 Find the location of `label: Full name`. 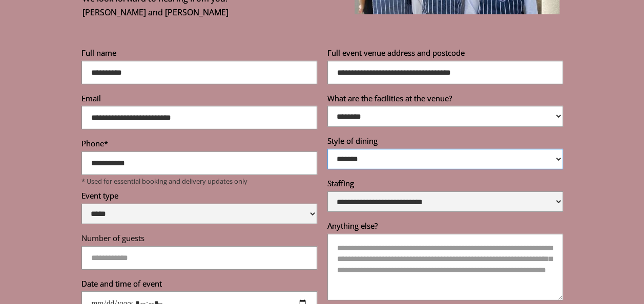

label: Full name is located at coordinates (199, 54).